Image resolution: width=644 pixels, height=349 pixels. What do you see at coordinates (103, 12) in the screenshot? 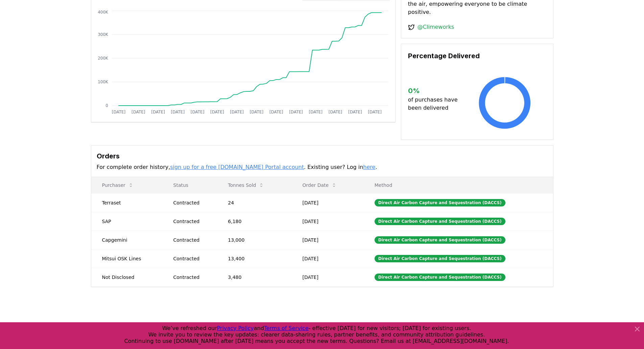
I see `tspan: 400K` at bounding box center [103, 12].